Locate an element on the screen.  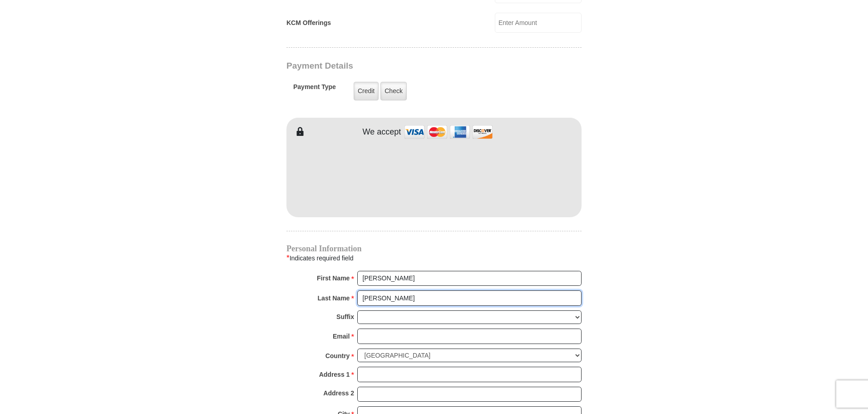
h4: Personal Information is located at coordinates (434, 249).